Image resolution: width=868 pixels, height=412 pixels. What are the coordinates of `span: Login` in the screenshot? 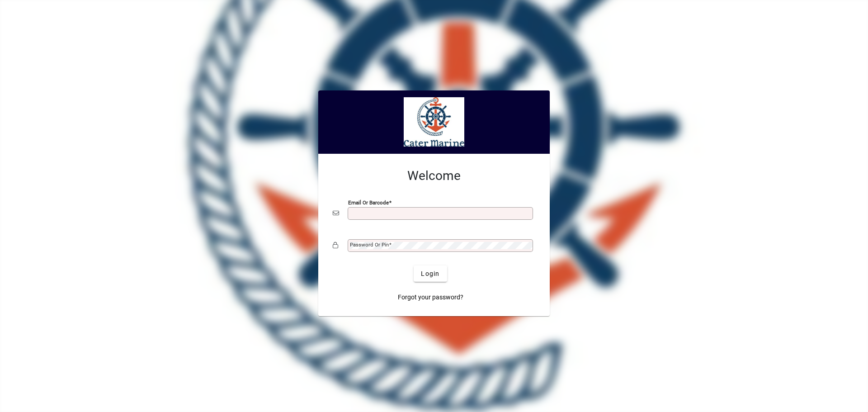 It's located at (430, 274).